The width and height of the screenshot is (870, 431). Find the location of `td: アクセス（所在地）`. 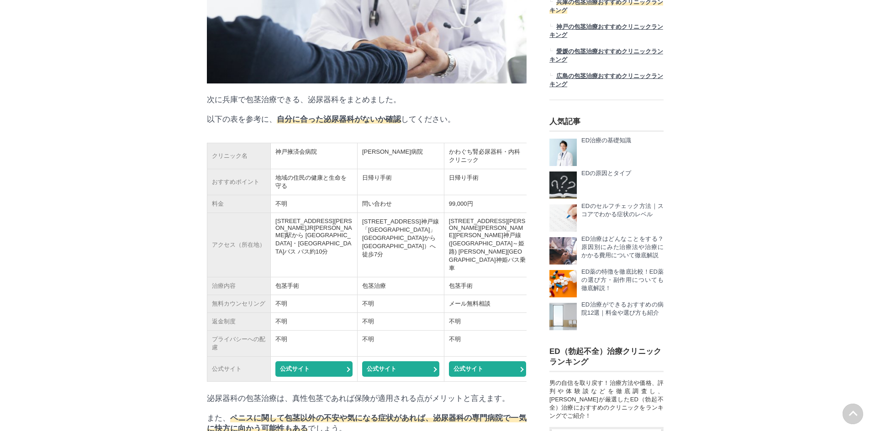

td: アクセス（所在地） is located at coordinates (239, 245).